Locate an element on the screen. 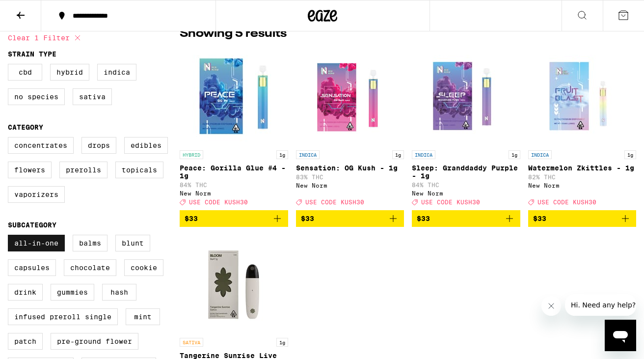 The height and width of the screenshot is (359, 644). label: Chocolate is located at coordinates (90, 268).